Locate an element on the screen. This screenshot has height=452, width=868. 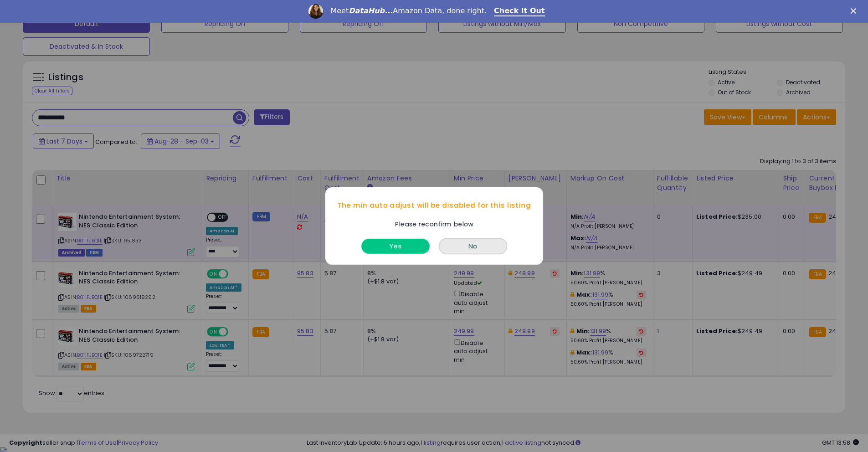
div: Please reconfirm below is located at coordinates (434, 224).